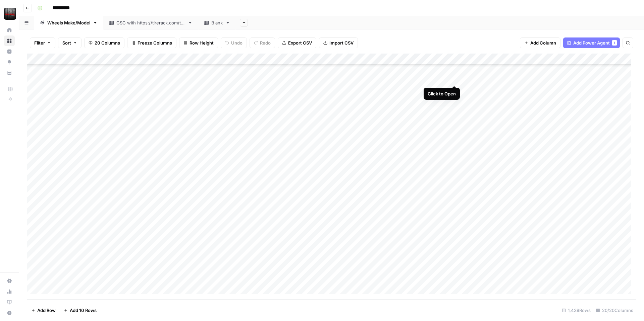  I want to click on div: Blank, so click(217, 23).